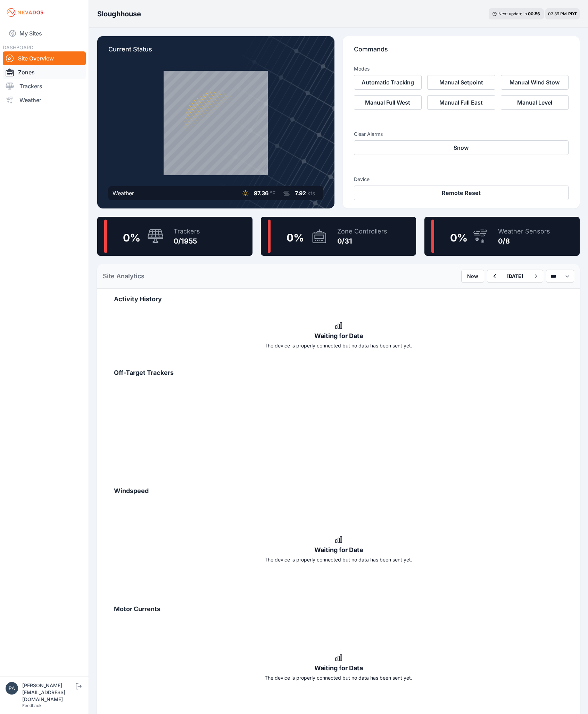  Describe the element at coordinates (175, 236) in the screenshot. I see `a: 0%Trackers0/1955` at that location.